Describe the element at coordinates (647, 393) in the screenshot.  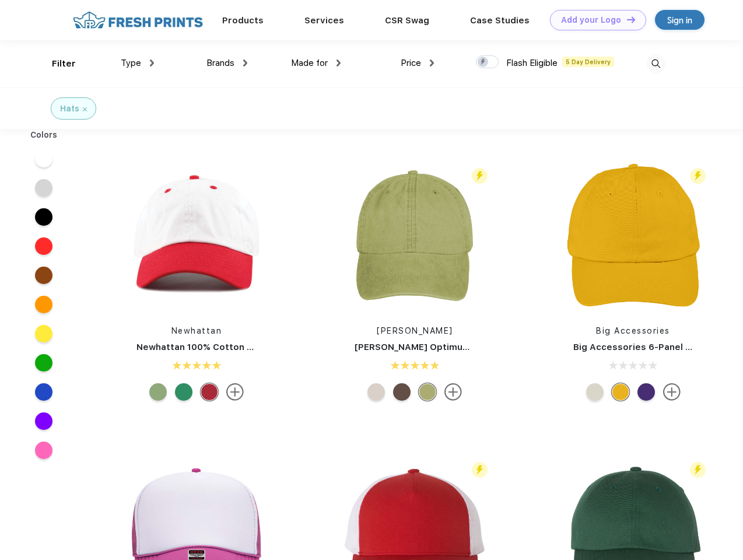
I see `div: Team Purple` at that location.